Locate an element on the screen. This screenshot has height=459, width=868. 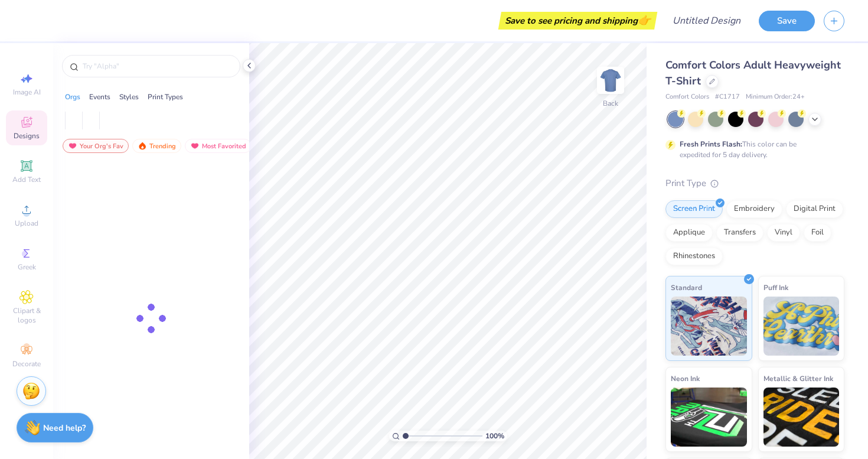
span: Add Text is located at coordinates (27, 179).